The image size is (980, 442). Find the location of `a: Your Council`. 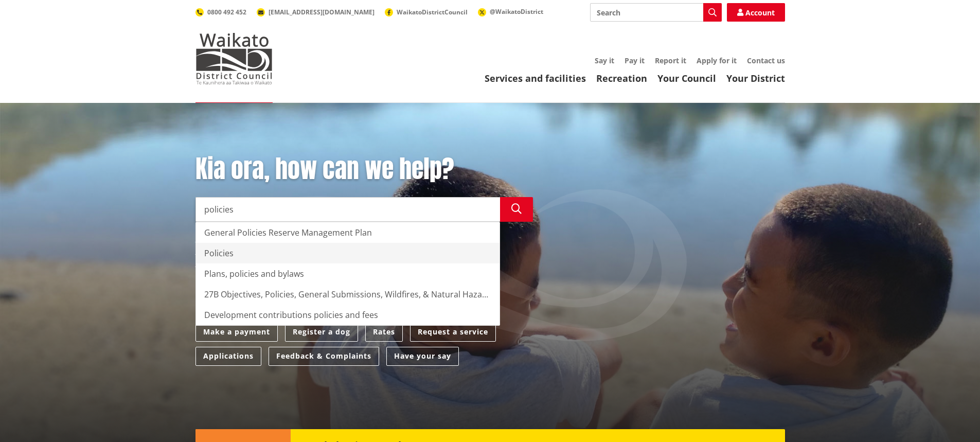

a: Your Council is located at coordinates (687, 78).